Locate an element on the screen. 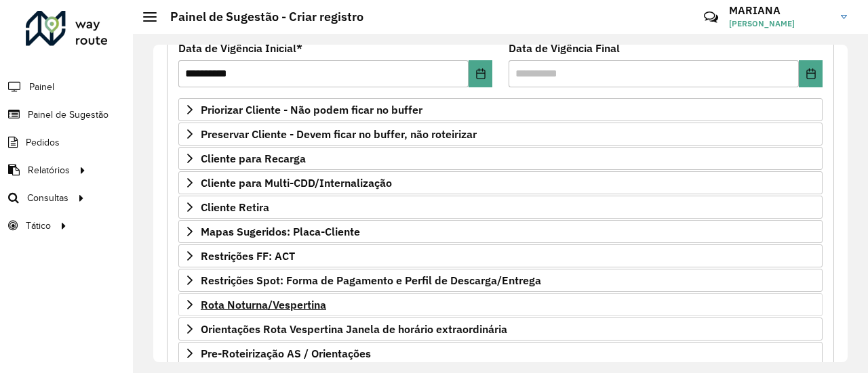  span: Painel is located at coordinates (42, 87).